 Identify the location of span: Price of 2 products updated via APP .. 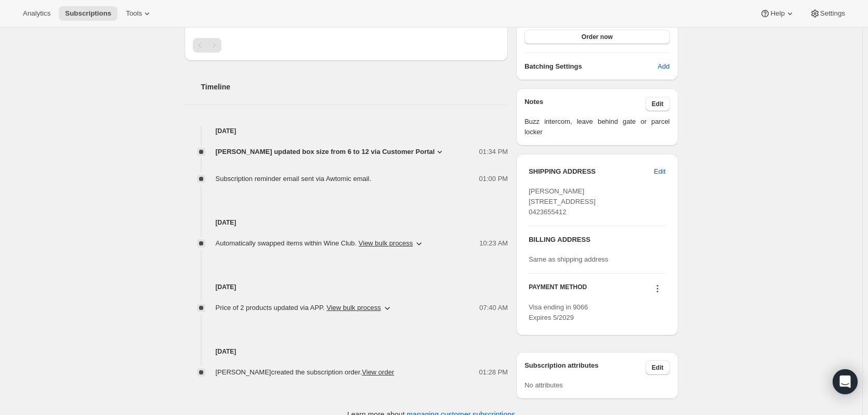
(299, 308).